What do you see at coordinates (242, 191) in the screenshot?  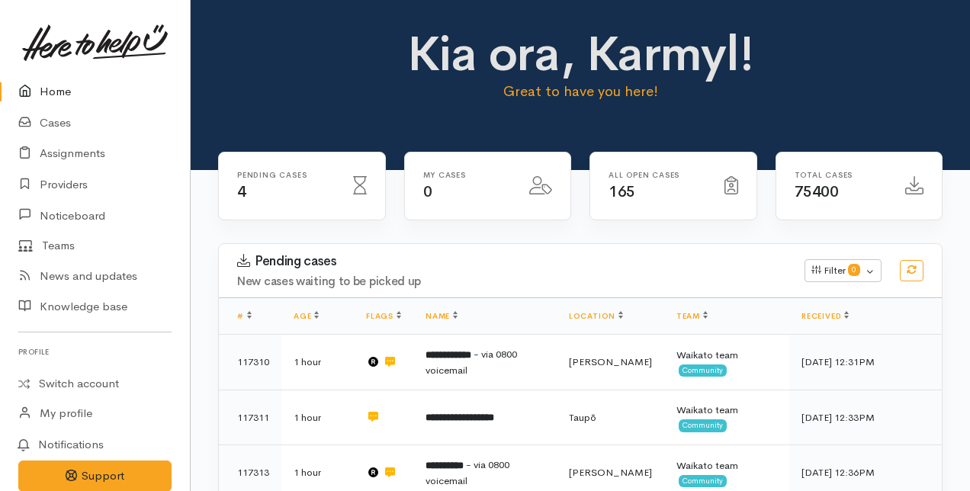 I see `span: 4` at bounding box center [242, 191].